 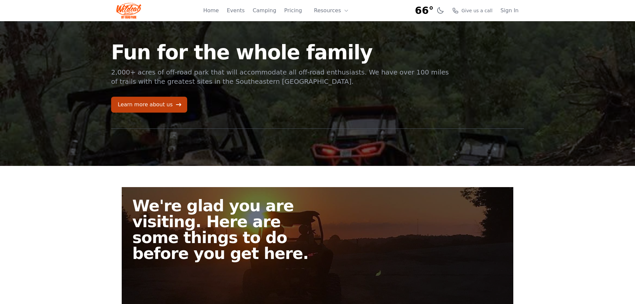 What do you see at coordinates (424, 11) in the screenshot?
I see `span: 66°` at bounding box center [424, 11].